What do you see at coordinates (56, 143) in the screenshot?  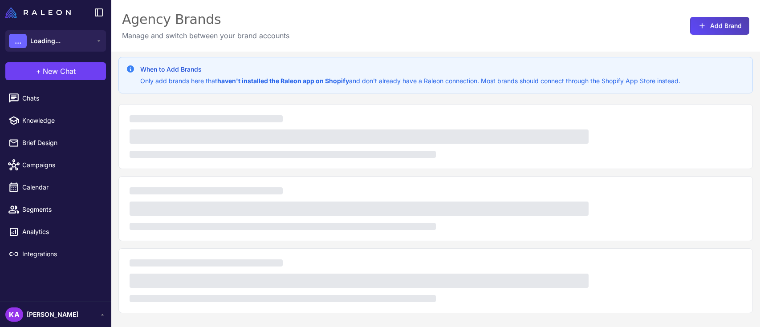 I see `a: Brief Design` at bounding box center [56, 143].